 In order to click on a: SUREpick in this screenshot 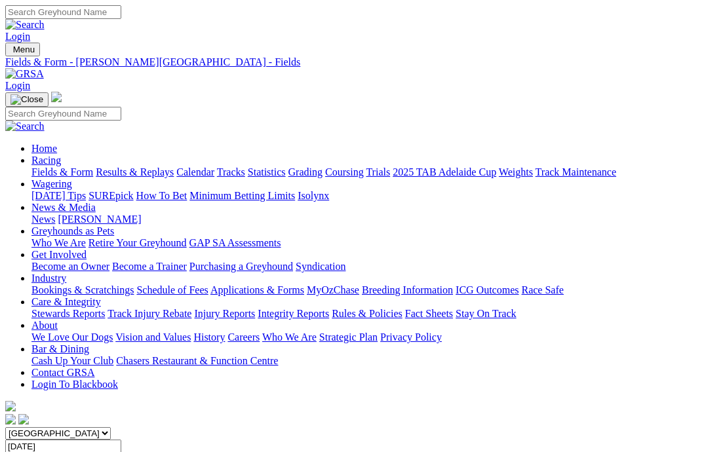, I will do `click(111, 195)`.